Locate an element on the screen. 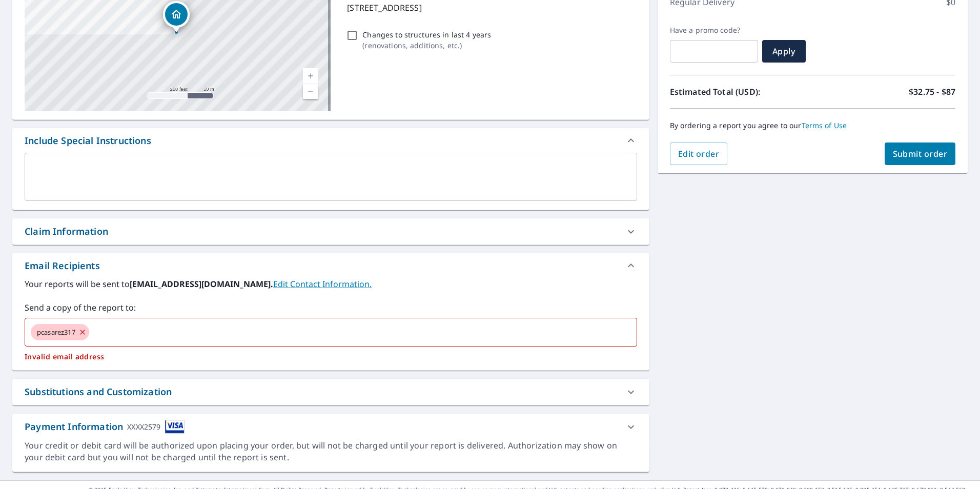  p: $32.75 - $87 is located at coordinates (932, 92).